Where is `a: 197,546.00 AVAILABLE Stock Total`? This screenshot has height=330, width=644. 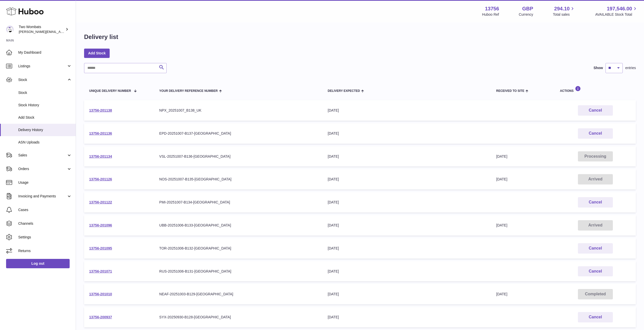 a: 197,546.00 AVAILABLE Stock Total is located at coordinates (616, 11).